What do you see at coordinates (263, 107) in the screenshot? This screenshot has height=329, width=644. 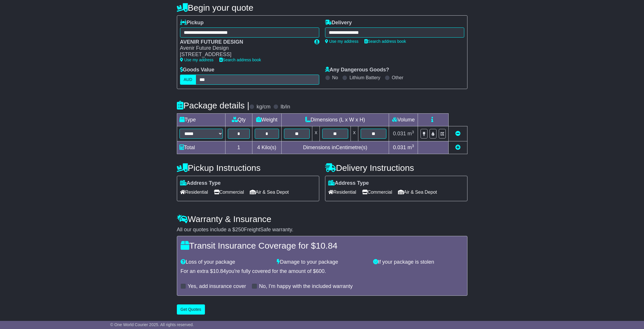 I see `label: kg/cm` at bounding box center [263, 107].